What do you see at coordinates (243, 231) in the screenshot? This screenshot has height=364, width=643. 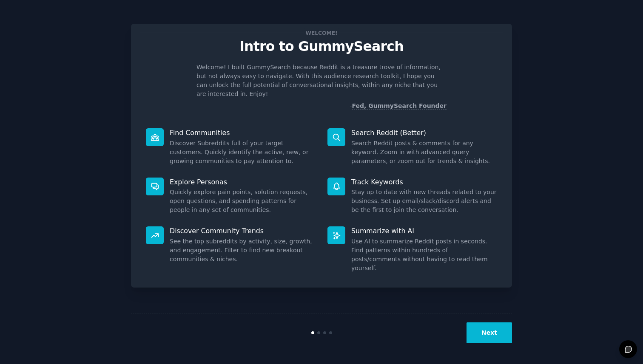 I see `p: Discover Community Trends` at bounding box center [243, 231].